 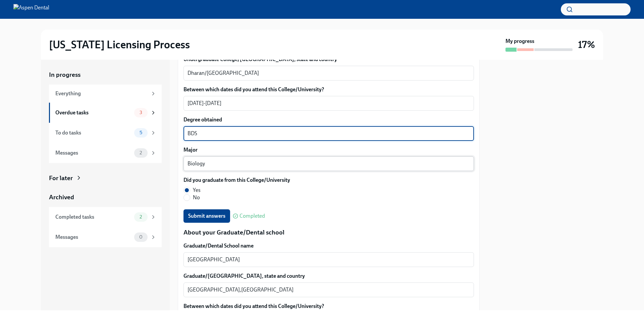 What do you see at coordinates (329, 120) in the screenshot?
I see `label: Degree obtained` at bounding box center [329, 120].